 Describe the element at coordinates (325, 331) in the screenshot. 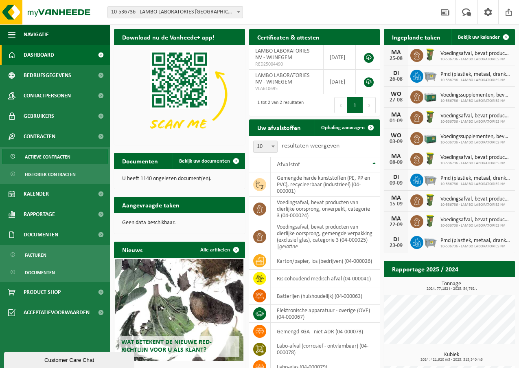

I see `td: gemengd KGA - niet ADR (04-000073)` at that location.